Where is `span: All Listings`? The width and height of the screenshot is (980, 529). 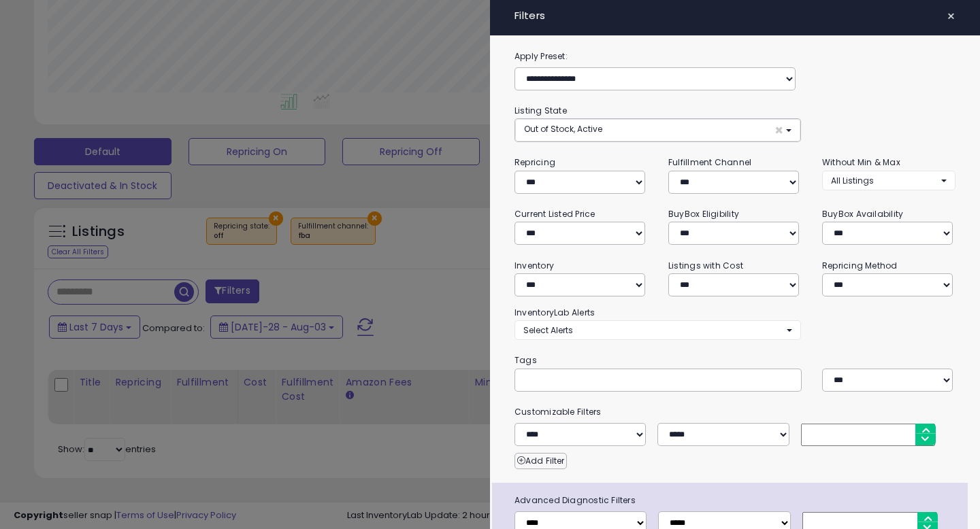
span: All Listings is located at coordinates (852, 180).